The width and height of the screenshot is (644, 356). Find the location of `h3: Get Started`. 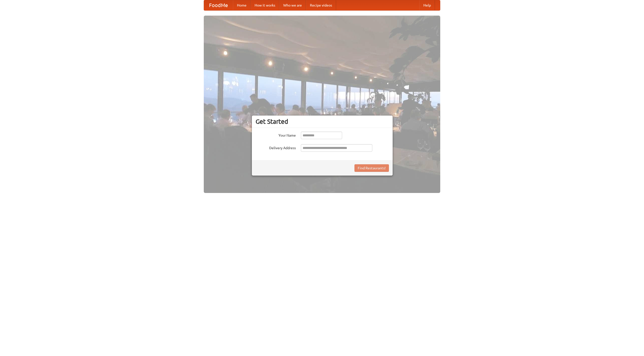

h3: Get Started is located at coordinates (322, 122).